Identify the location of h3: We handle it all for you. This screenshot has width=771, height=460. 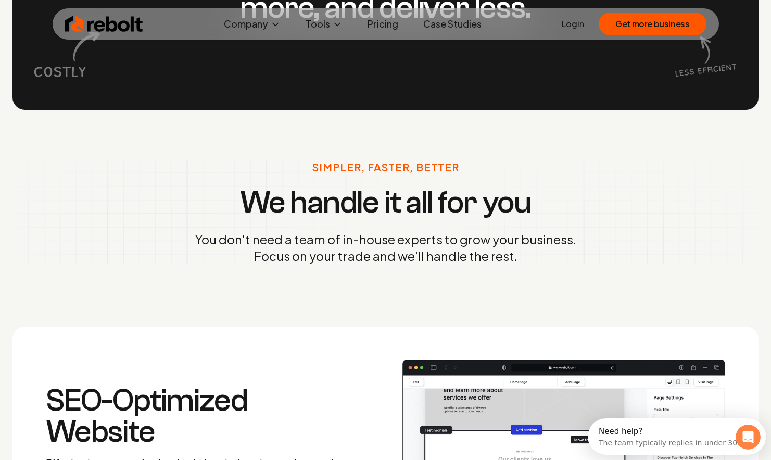
(385, 202).